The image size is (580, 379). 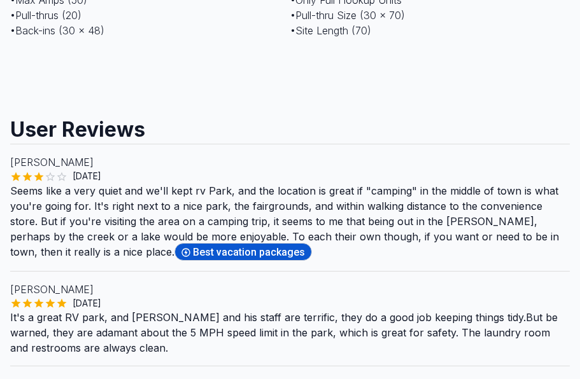 What do you see at coordinates (243, 252) in the screenshot?
I see `div: Best vacation packages` at bounding box center [243, 252].